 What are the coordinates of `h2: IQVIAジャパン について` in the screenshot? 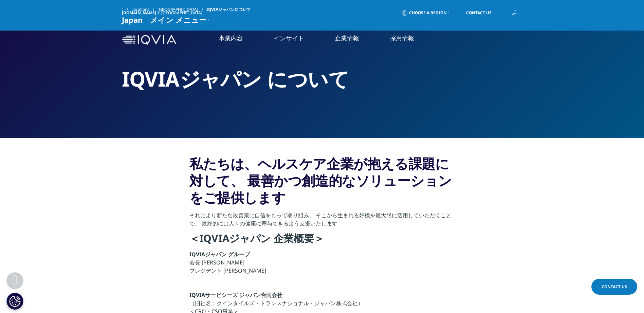 It's located at (322, 79).